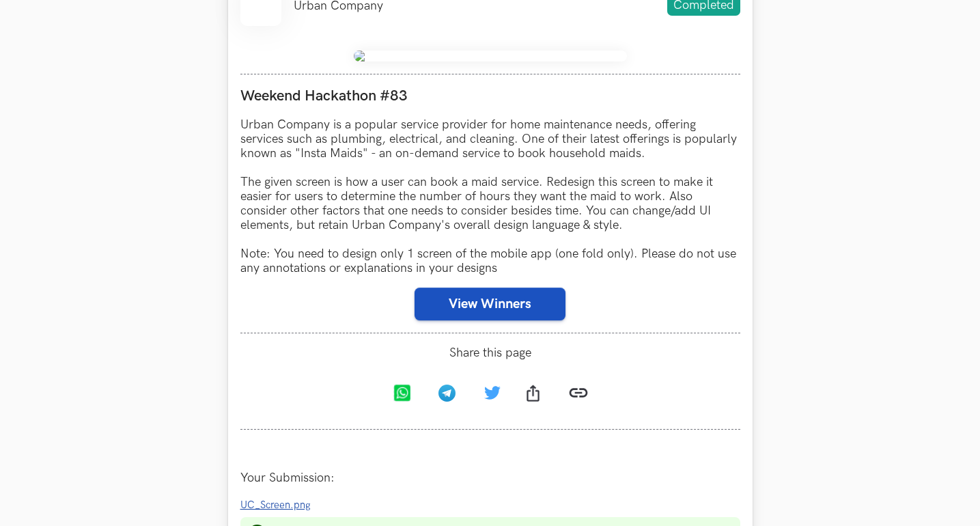  I want to click on div: Your Submission:, so click(490, 478).